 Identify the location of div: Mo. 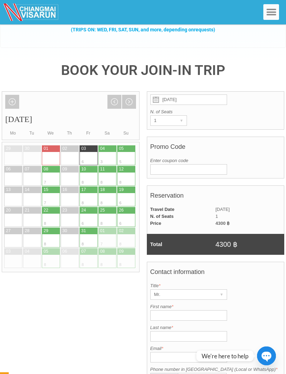
(13, 133).